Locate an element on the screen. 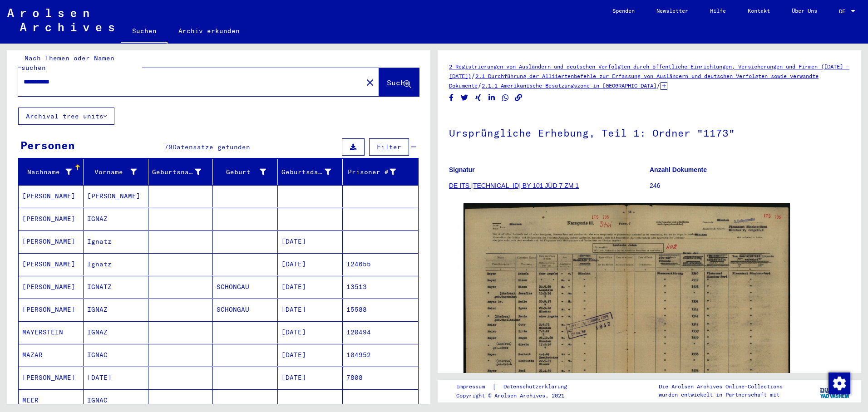 The image size is (868, 412). img: Arolsen_neg.svg is located at coordinates (61, 20).